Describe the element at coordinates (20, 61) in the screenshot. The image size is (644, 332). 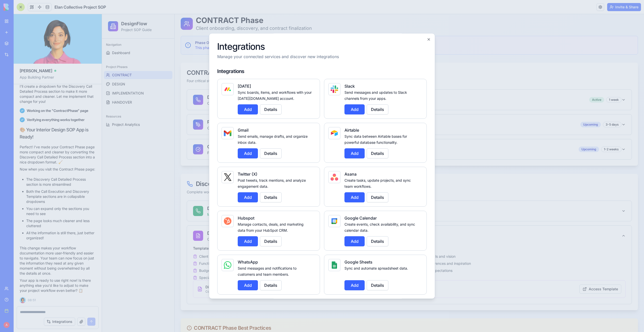
I see `span: CONTRACT` at that location.